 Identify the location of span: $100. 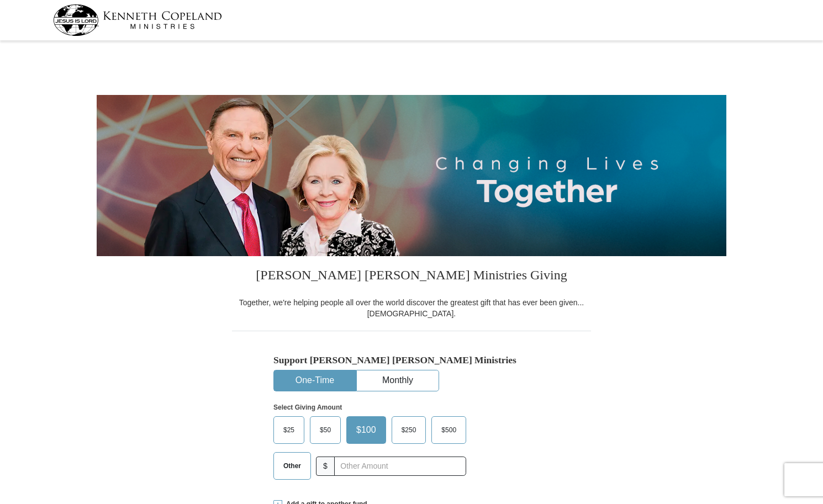
(367, 430).